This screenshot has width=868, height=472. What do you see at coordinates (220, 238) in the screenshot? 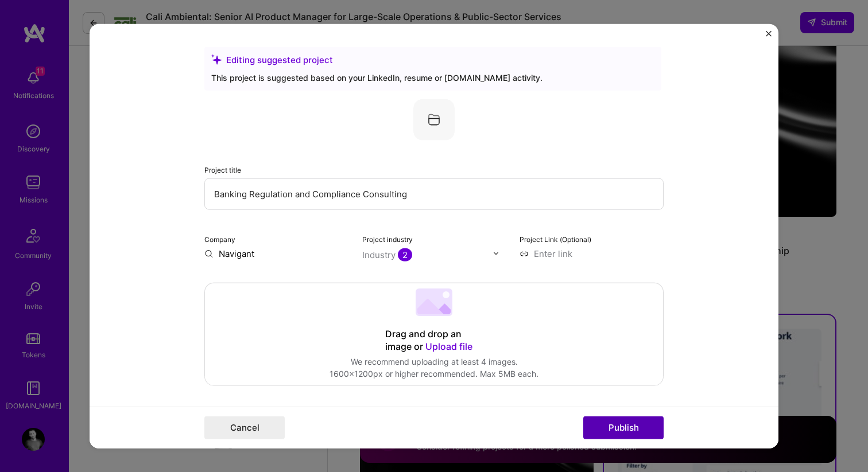
I see `label: Company` at bounding box center [220, 238].